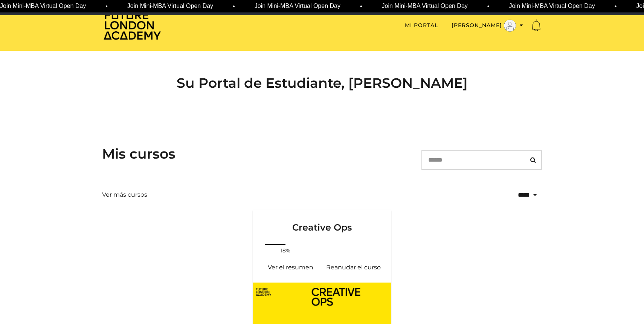  What do you see at coordinates (132, 25) in the screenshot?
I see `img: Home Page` at bounding box center [132, 25].